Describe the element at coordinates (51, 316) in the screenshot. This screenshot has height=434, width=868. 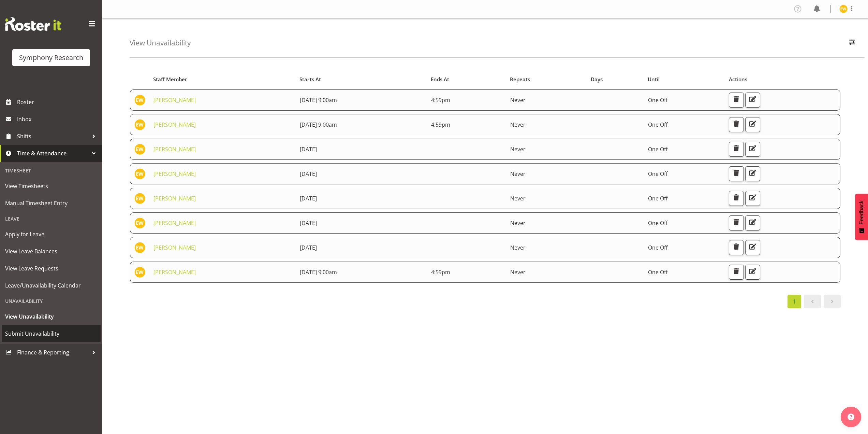
I see `span: View Unavailability` at that location.